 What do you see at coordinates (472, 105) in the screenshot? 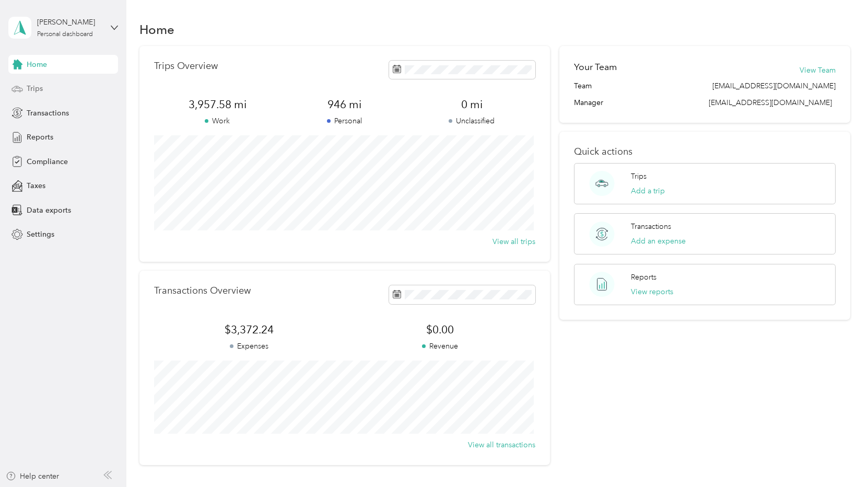
I see `span: 0 mi` at bounding box center [472, 105].